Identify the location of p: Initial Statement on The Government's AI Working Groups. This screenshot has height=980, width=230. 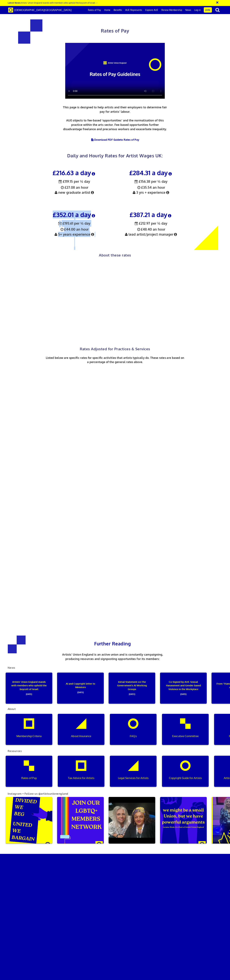
(132, 688).